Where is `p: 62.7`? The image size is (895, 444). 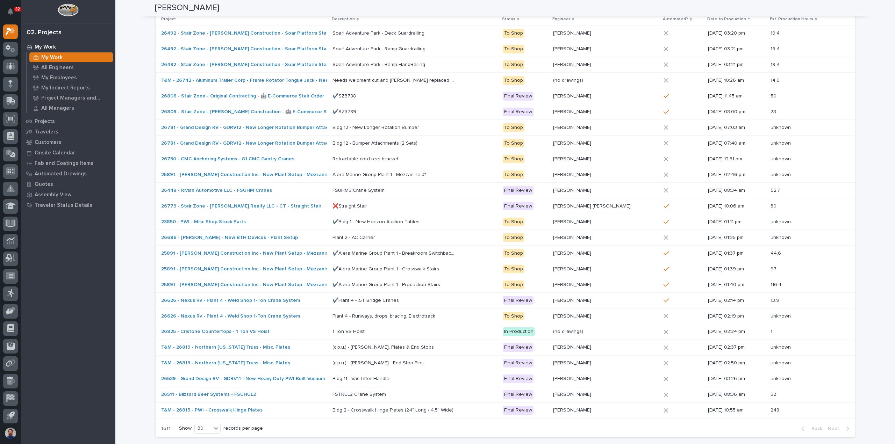
p: 62.7 is located at coordinates (776, 190).